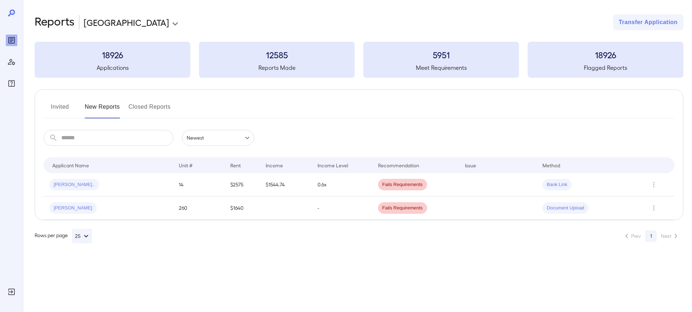  What do you see at coordinates (199, 208) in the screenshot?
I see `td: 260` at bounding box center [199, 208].